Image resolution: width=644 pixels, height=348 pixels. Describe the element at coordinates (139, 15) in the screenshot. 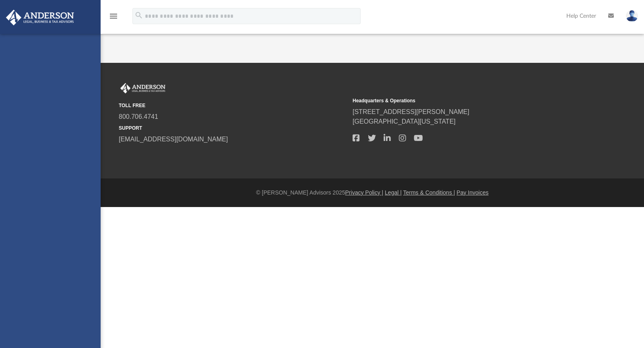

I see `i: search` at that location.